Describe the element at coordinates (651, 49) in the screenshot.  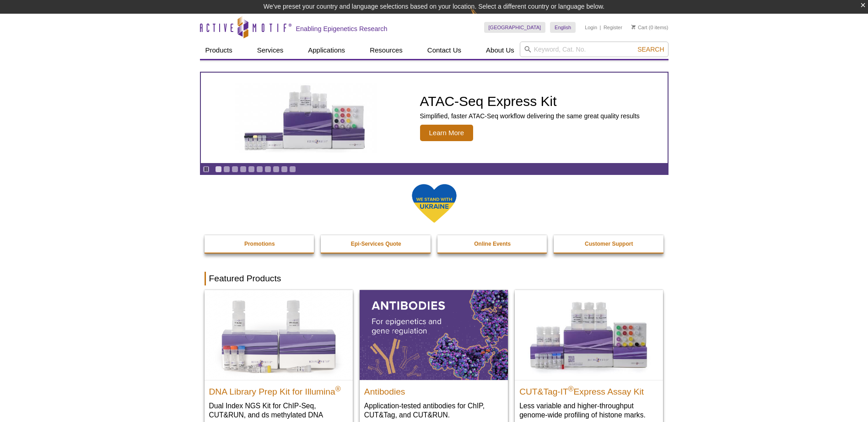
I see `span: Search` at that location.